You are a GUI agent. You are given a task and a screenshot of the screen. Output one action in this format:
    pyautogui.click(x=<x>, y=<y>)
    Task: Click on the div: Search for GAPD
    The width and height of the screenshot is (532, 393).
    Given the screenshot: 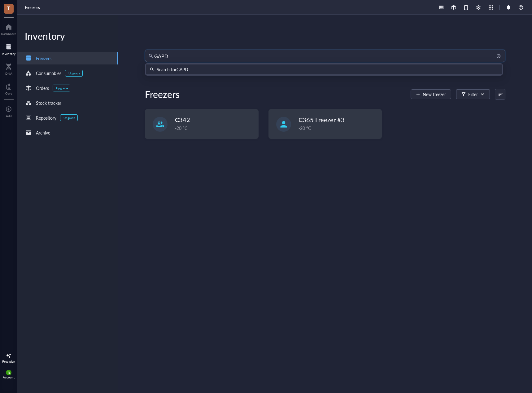 What is the action you would take?
    pyautogui.click(x=172, y=70)
    